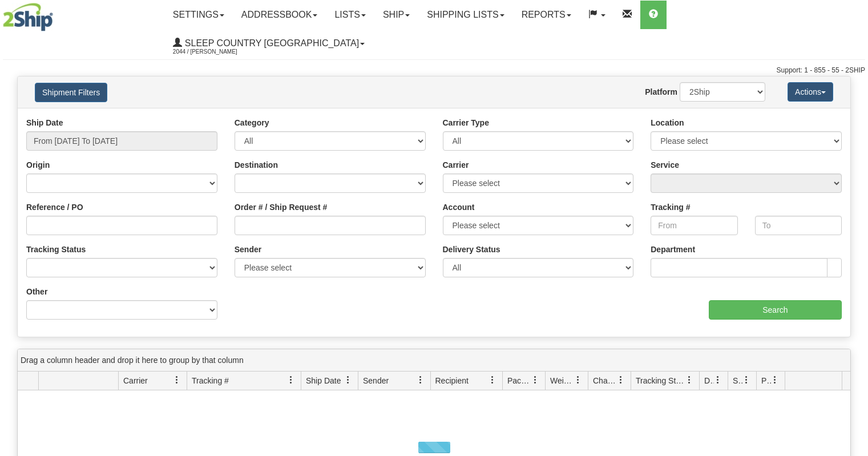  What do you see at coordinates (535, 380) in the screenshot?
I see `a: Packages filter column settings` at bounding box center [535, 380].